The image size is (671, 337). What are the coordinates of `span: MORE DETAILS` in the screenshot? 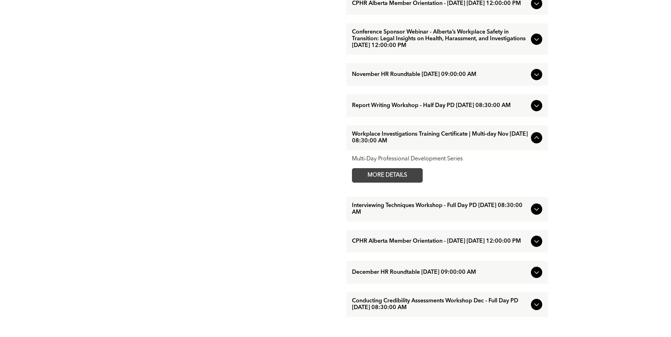 It's located at (387, 175).